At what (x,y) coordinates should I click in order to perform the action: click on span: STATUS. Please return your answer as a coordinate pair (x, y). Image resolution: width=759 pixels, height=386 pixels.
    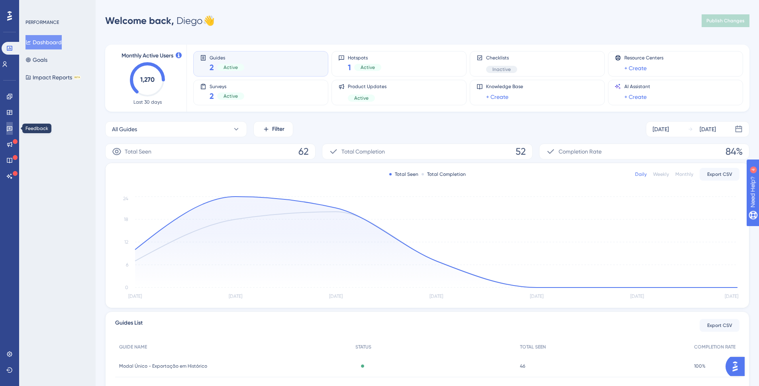
    Looking at the image, I should click on (364, 347).